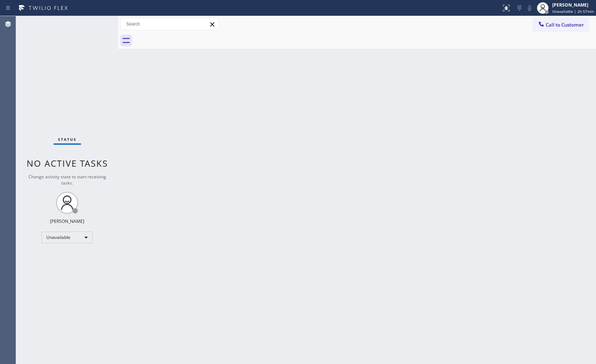 This screenshot has height=364, width=596. What do you see at coordinates (67, 140) in the screenshot?
I see `span: Status` at bounding box center [67, 140].